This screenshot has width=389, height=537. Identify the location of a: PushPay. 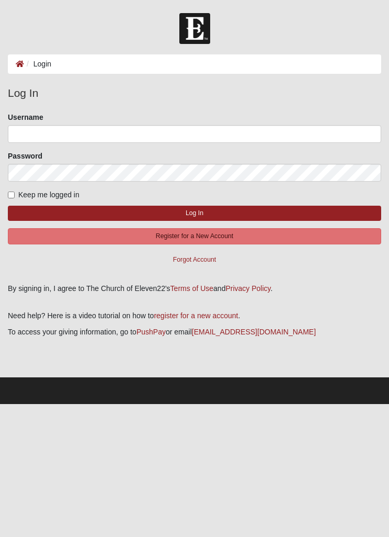
(151, 332).